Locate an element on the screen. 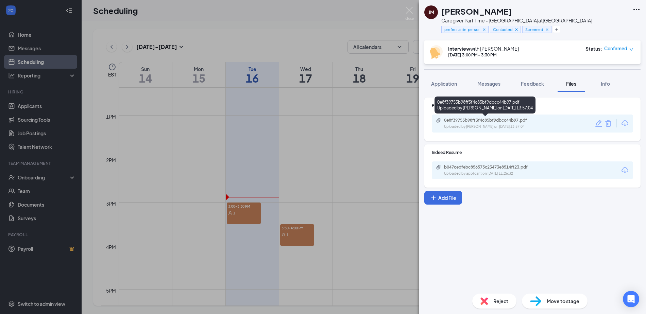  button: Plus is located at coordinates (557, 29).